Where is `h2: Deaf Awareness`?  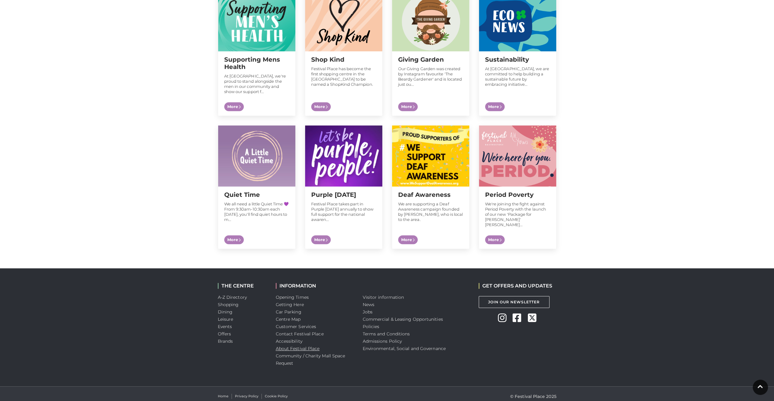 h2: Deaf Awareness is located at coordinates (430, 195).